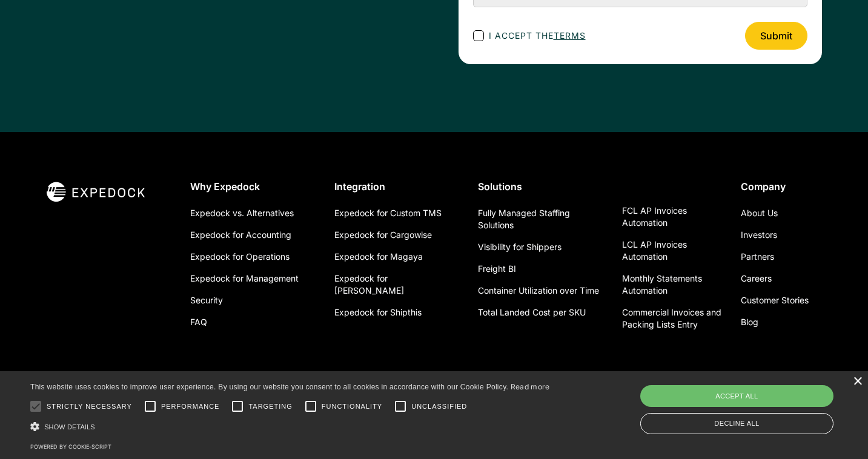 The height and width of the screenshot is (459, 868). Describe the element at coordinates (540, 219) in the screenshot. I see `a: Fully Managed Staffing Solutions` at that location.